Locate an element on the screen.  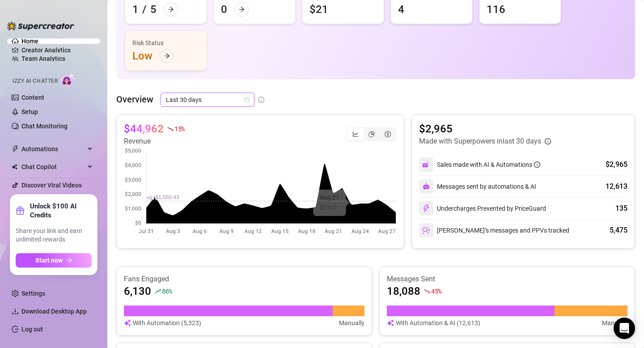
article: With Automation & AI (12,613) is located at coordinates (438, 323).